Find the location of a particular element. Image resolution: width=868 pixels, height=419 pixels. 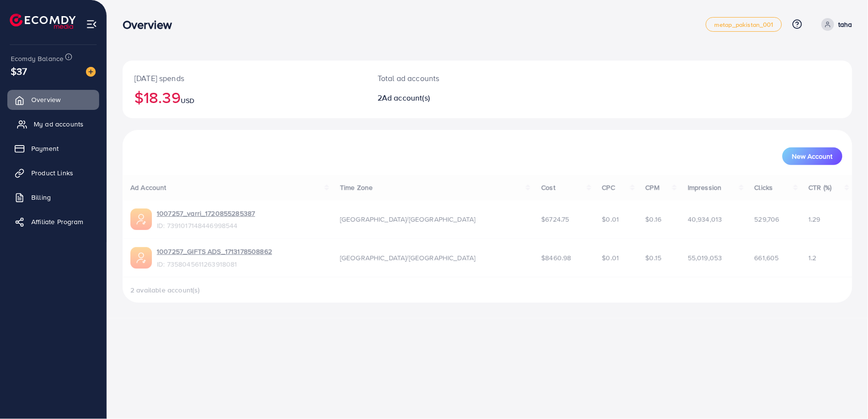

span: USD is located at coordinates (188, 101).